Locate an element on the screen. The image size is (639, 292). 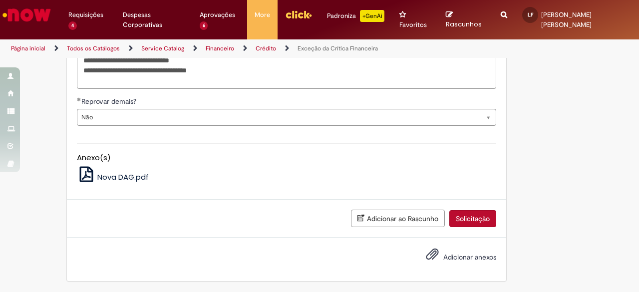
span: LF is located at coordinates (530, 14).